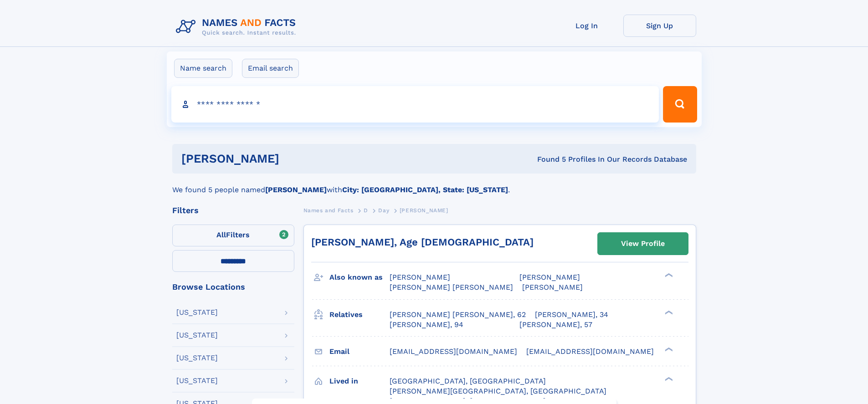  Describe the element at coordinates (238, 27) in the screenshot. I see `img: Logo Names and Facts` at that location.